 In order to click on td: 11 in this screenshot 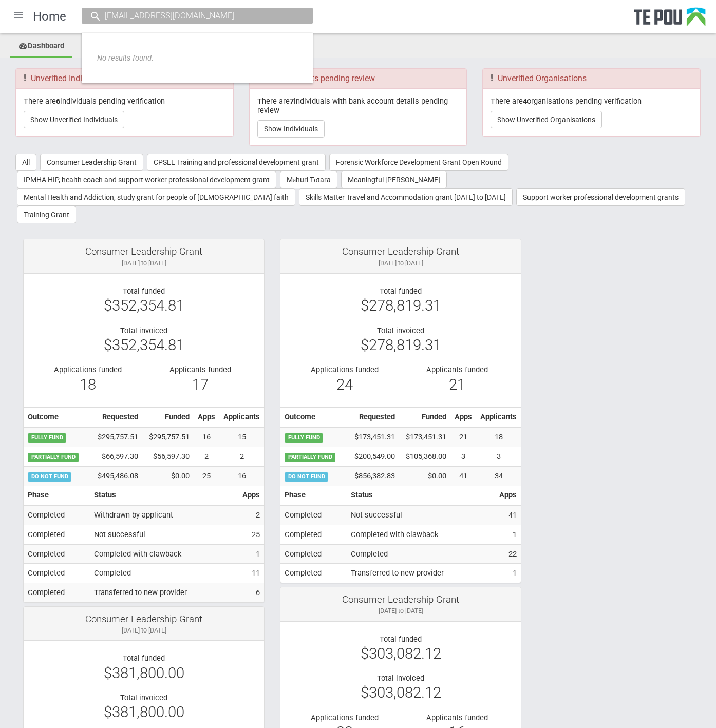, I will do `click(251, 574)`.